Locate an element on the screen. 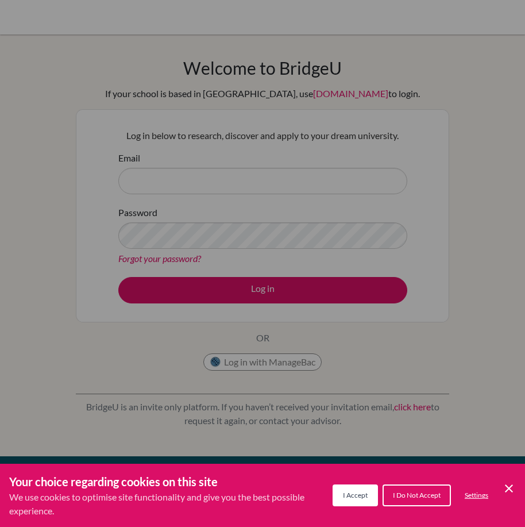  button: I Do Not Accept is located at coordinates (416, 495).